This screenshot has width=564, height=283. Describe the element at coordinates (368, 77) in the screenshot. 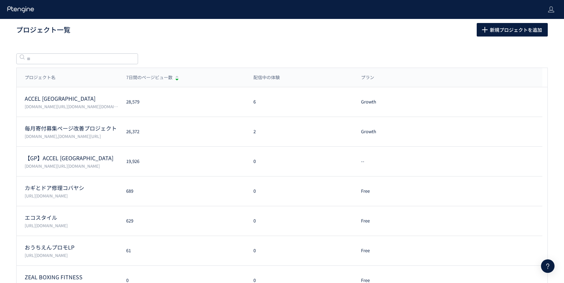

I see `span: プラン` at that location.